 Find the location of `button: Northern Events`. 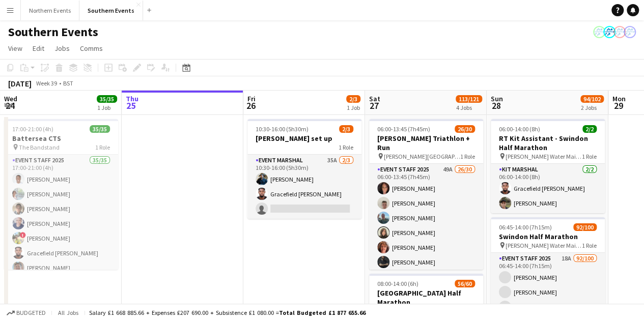

button: Northern Events is located at coordinates (50, 10).